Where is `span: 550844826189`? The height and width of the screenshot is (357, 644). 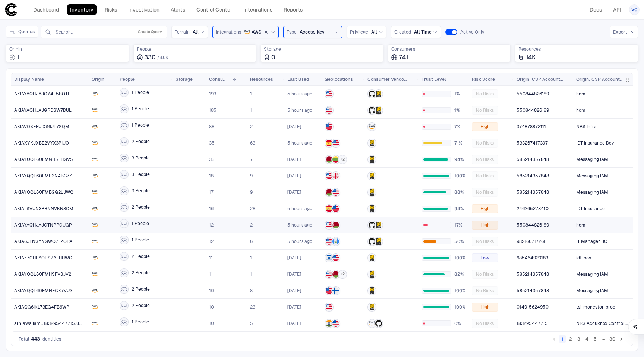
span: 550844826189 is located at coordinates (533, 225).